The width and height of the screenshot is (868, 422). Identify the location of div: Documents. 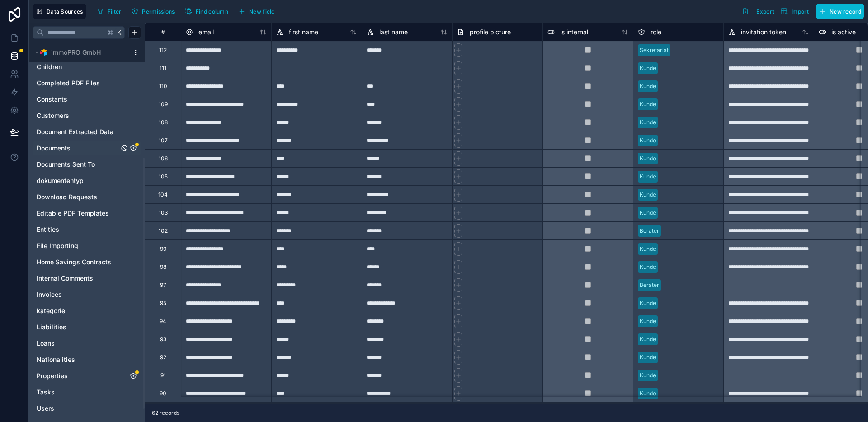
(87, 148).